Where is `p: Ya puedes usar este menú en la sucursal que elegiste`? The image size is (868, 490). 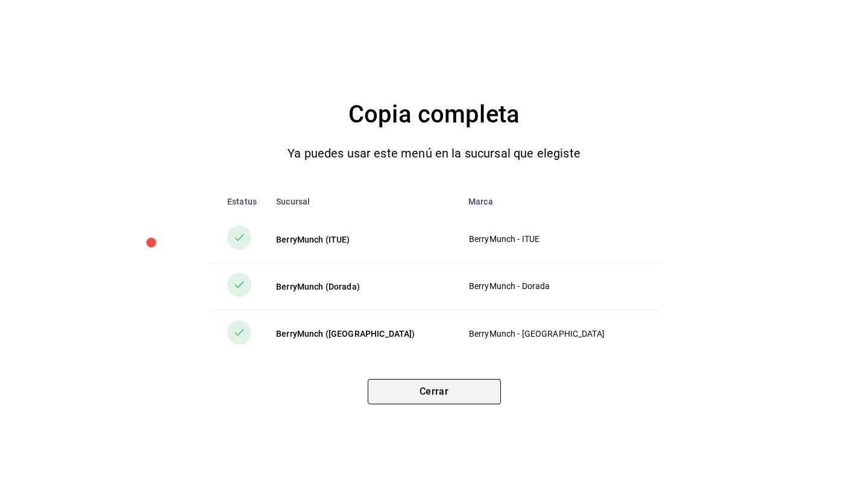 p: Ya puedes usar este menú en la sucursal que elegiste is located at coordinates (434, 153).